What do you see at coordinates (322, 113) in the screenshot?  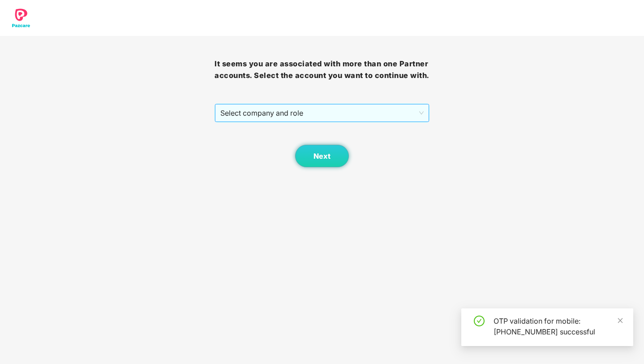 I see `span: Select company and role` at bounding box center [322, 113].